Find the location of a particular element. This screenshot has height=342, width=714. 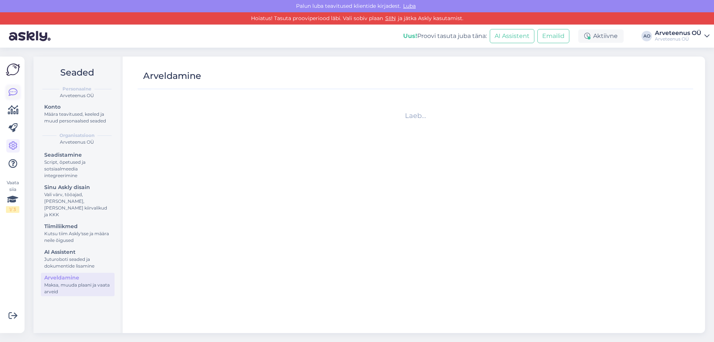

div: AI Assistent is located at coordinates (78, 252).